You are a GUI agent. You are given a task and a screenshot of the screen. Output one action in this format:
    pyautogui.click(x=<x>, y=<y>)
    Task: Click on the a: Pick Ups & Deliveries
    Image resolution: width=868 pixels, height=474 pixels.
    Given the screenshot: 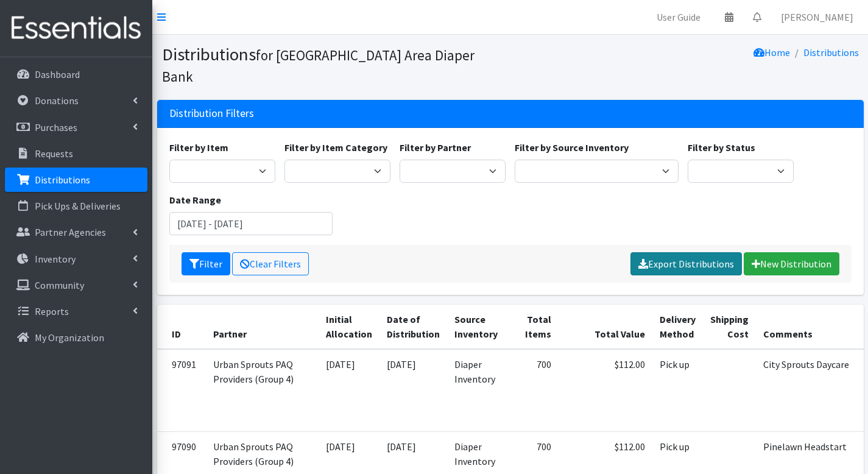 What is the action you would take?
    pyautogui.click(x=76, y=206)
    